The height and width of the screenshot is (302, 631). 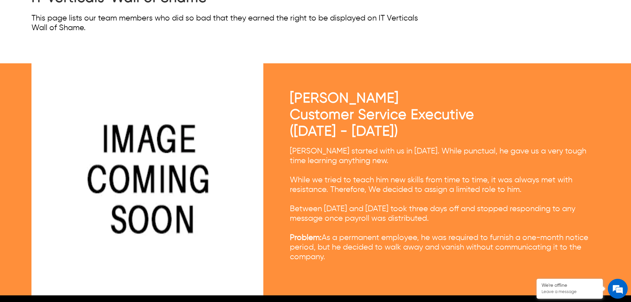 What do you see at coordinates (306, 237) in the screenshot?
I see `strong: Problem:` at bounding box center [306, 237].